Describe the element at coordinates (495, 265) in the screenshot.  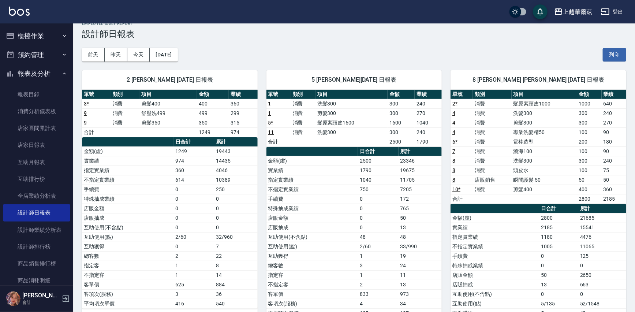
I see `td: 特殊抽成業績` at that location.